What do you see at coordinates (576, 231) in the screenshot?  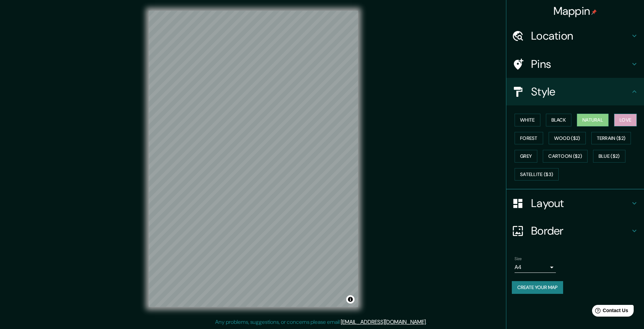 I see `div: Border` at bounding box center [576, 231].